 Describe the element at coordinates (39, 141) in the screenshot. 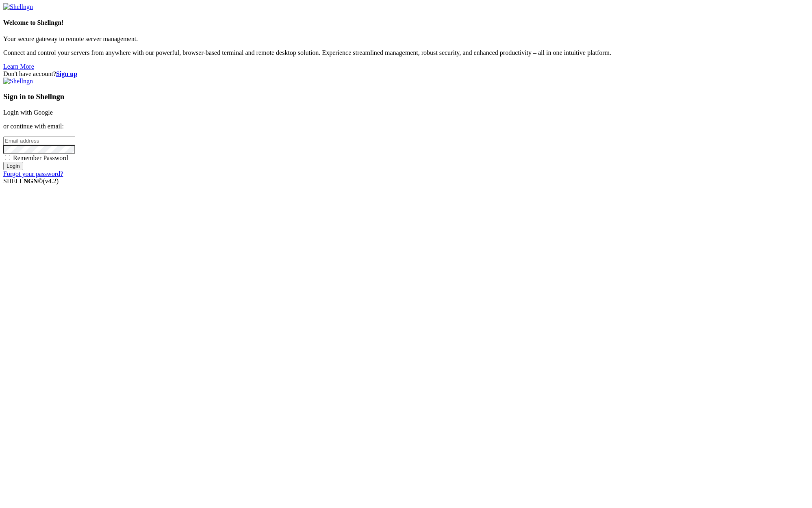

I see `input: Email address` at that location.